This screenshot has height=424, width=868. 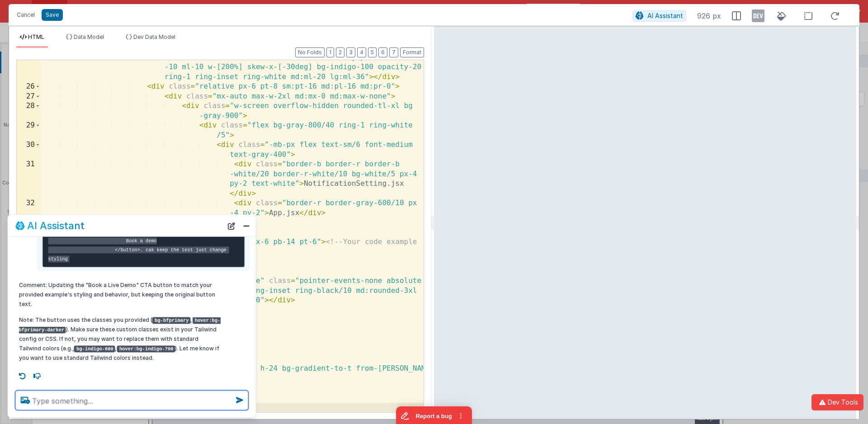 I want to click on code: hover:bg-indigo-700, so click(x=146, y=348).